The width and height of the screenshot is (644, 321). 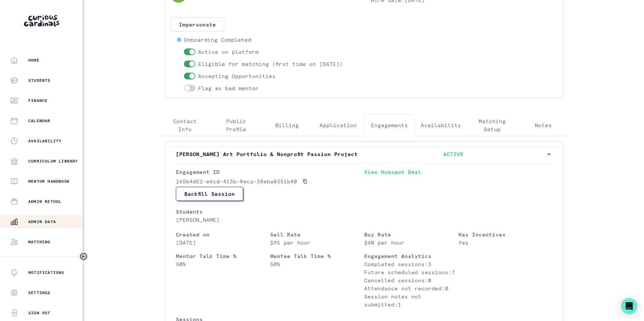 What do you see at coordinates (544, 125) in the screenshot?
I see `p: Notes` at bounding box center [544, 125].